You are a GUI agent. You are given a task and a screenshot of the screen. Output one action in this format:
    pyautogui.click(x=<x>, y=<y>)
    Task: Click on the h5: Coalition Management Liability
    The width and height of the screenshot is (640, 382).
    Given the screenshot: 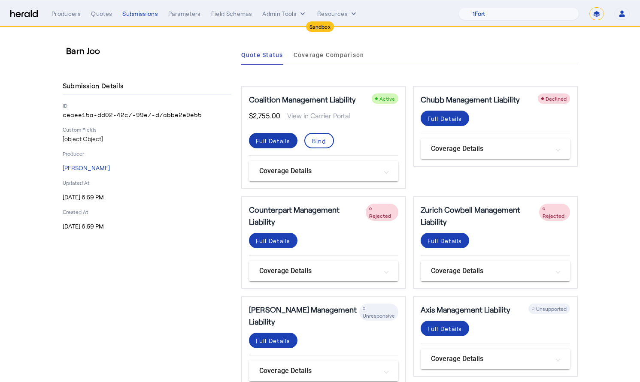 What is the action you would take?
    pyautogui.click(x=302, y=100)
    